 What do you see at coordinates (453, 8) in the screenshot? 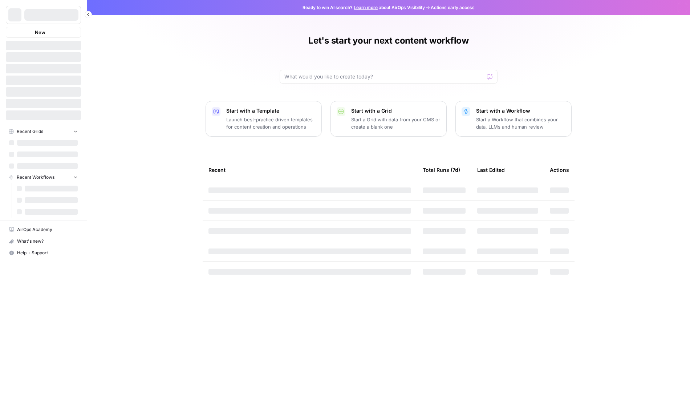
I see `span: Actions early access` at bounding box center [453, 8].